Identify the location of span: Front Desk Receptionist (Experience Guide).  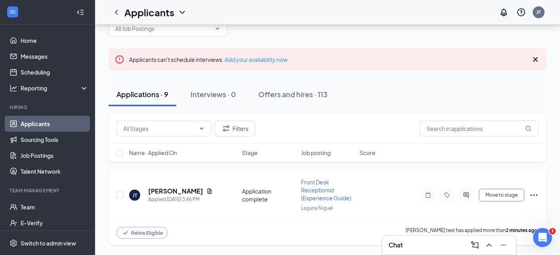
(326, 190).